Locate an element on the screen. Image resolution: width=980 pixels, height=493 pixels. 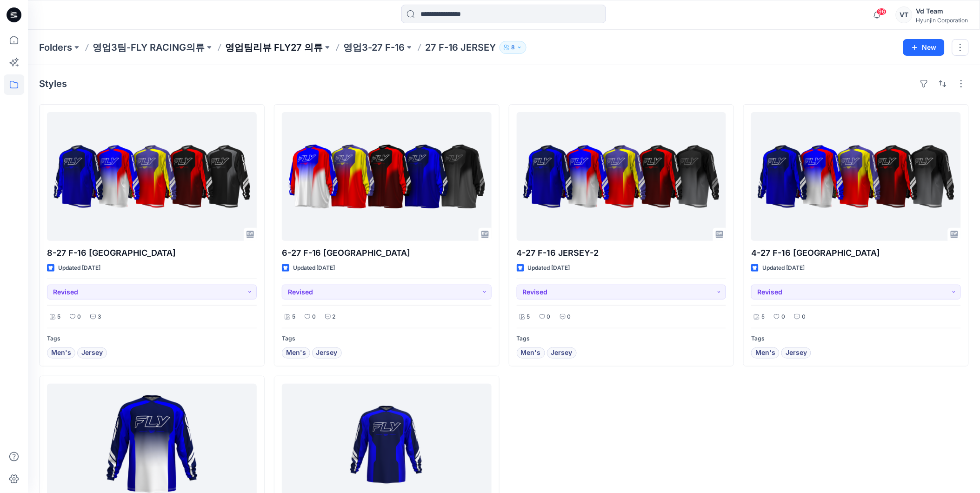
a: 6-27 F-16 JERSEY is located at coordinates (387, 177).